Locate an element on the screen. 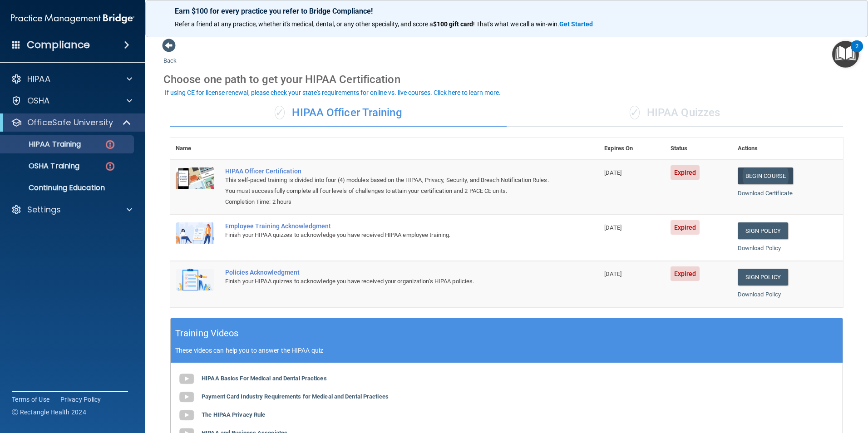 The height and width of the screenshot is (433, 868). div: Finish your HIPAA quizzes to acknowledge you have received your organization’s HIPAA policies. is located at coordinates (389, 282).